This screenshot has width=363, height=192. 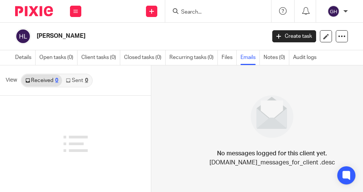 What do you see at coordinates (34, 11) in the screenshot?
I see `img: Pixie` at bounding box center [34, 11].